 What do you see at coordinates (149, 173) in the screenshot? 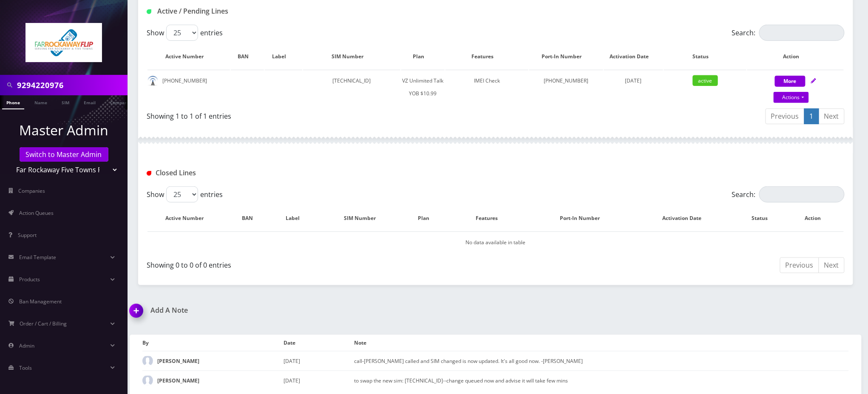
I see `img: Closed Lines` at bounding box center [149, 173].